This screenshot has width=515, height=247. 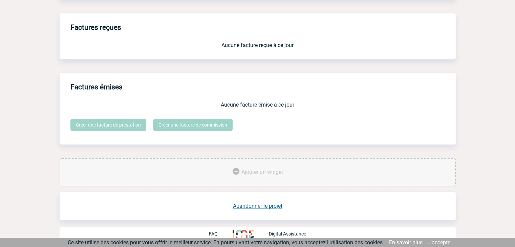 I want to click on p: Aucune facture émise à ce jour, so click(x=258, y=105).